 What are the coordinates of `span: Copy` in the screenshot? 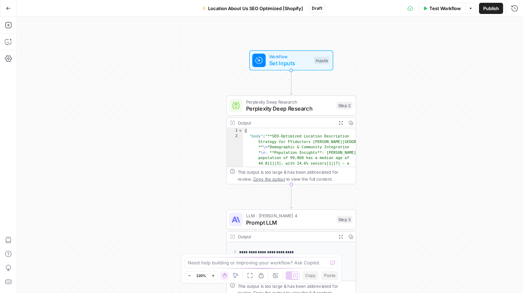 It's located at (310, 276).